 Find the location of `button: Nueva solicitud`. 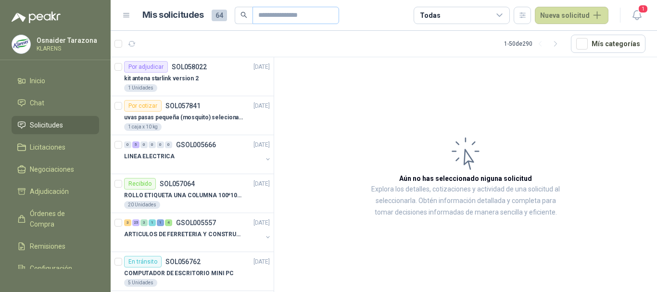

button: Nueva solicitud is located at coordinates (571, 15).